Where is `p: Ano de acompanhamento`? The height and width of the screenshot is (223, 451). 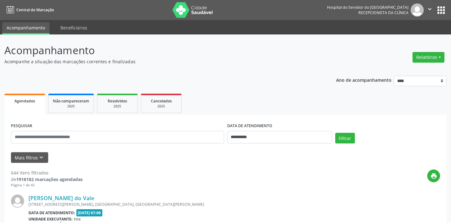 p: Ano de acompanhamento is located at coordinates (364, 80).